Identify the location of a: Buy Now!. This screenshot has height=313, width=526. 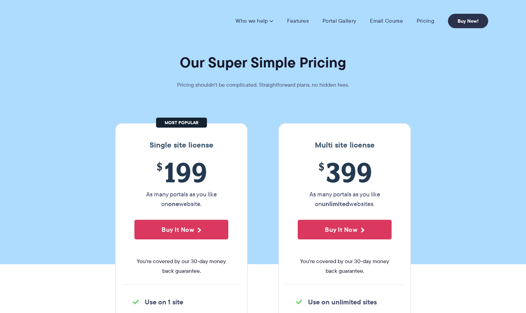
(468, 21).